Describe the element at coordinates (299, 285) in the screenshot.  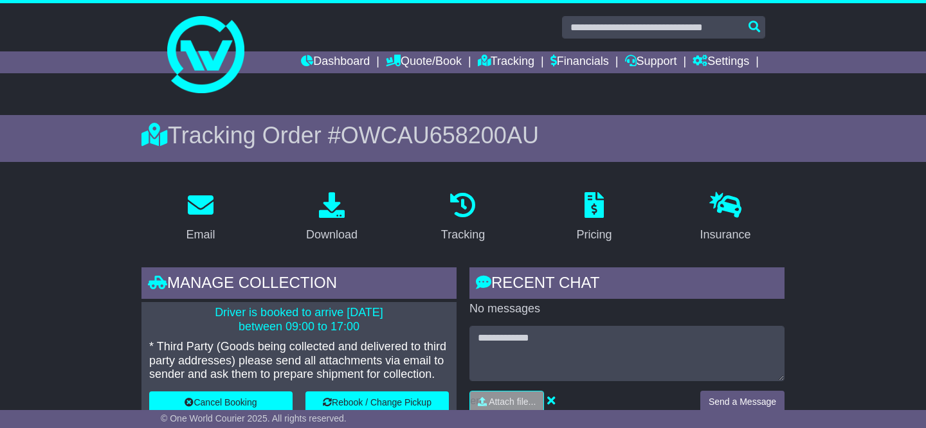
I see `div: Manage collection` at that location.